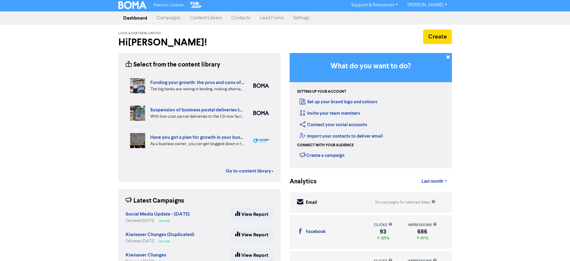 The height and width of the screenshot is (261, 570). I want to click on div: Connect with your audience, so click(325, 145).